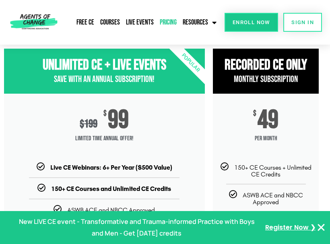  What do you see at coordinates (303, 22) in the screenshot?
I see `span: SIGN IN` at bounding box center [303, 22].